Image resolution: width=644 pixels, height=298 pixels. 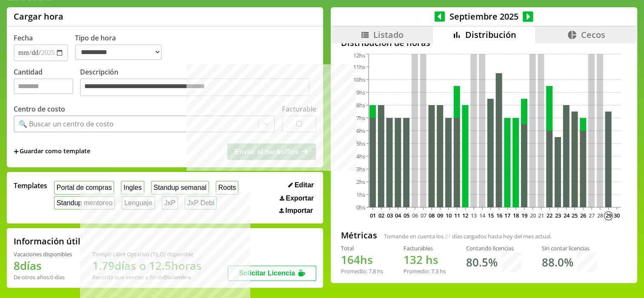 I want to click on button: Ingles, so click(x=133, y=187).